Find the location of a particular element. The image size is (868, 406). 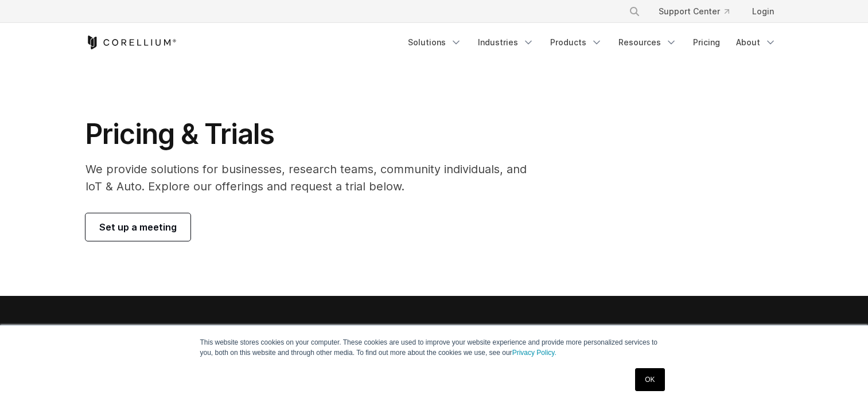

span: Set up a meeting is located at coordinates (137, 227).